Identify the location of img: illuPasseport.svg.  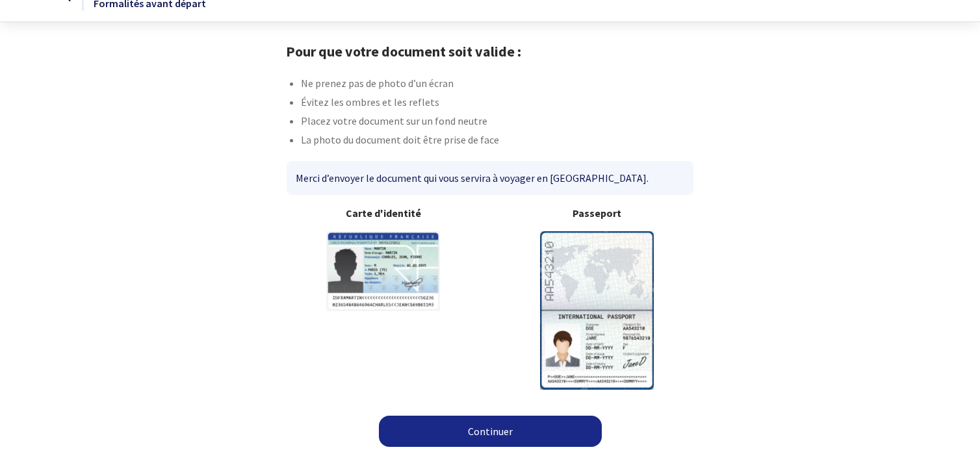
(597, 310).